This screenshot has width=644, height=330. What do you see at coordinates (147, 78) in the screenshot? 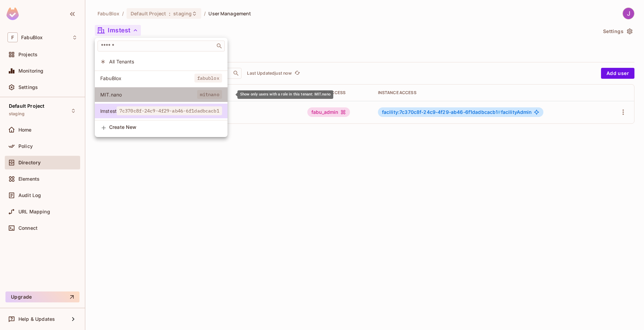
I see `span: FabuBlox` at bounding box center [147, 78].